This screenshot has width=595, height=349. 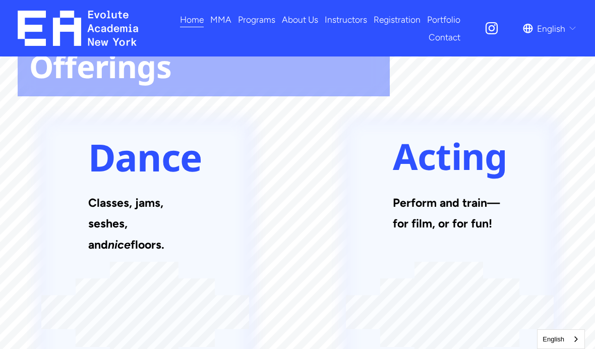 I want to click on a: Contact, so click(x=444, y=37).